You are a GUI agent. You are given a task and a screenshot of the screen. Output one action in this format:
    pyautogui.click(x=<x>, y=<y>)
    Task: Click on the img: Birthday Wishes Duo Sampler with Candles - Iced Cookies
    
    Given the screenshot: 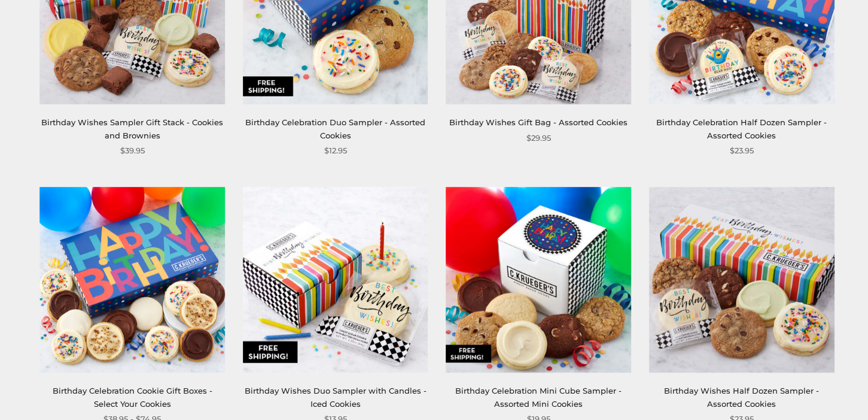 What is the action you would take?
    pyautogui.click(x=335, y=280)
    